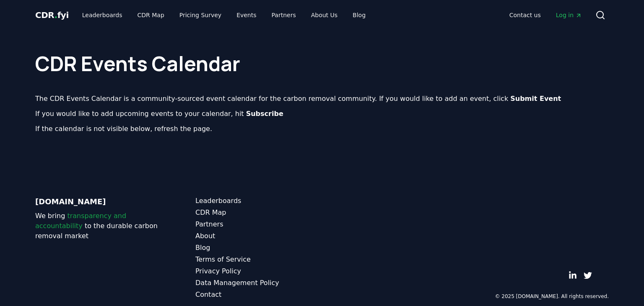 The width and height of the screenshot is (644, 306). Describe the element at coordinates (322, 129) in the screenshot. I see `p: If the calendar is not visible below, refresh the page.` at that location.